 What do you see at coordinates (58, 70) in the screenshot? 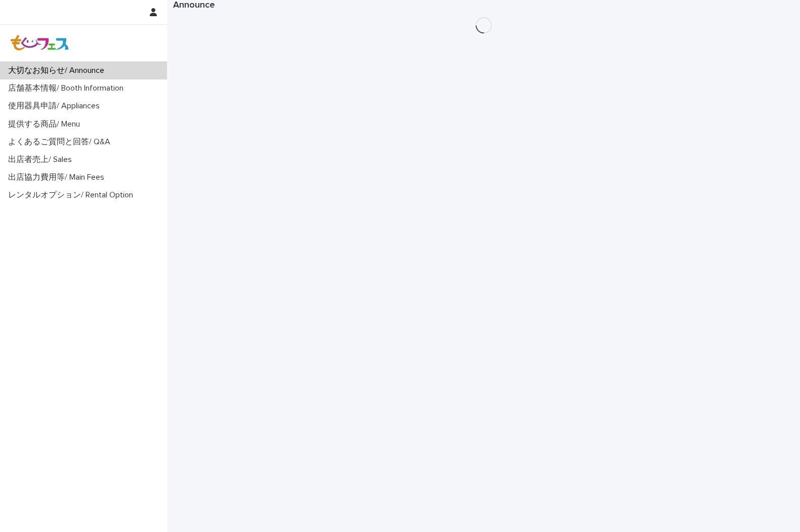
I see `p: 大切なお知らせ/ Announce` at bounding box center [58, 70].